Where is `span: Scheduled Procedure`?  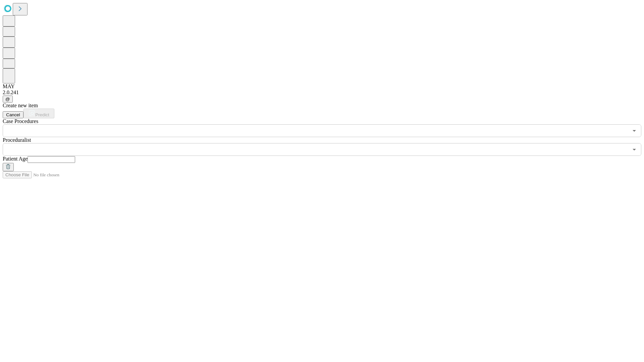 span: Scheduled Procedure is located at coordinates (21, 121).